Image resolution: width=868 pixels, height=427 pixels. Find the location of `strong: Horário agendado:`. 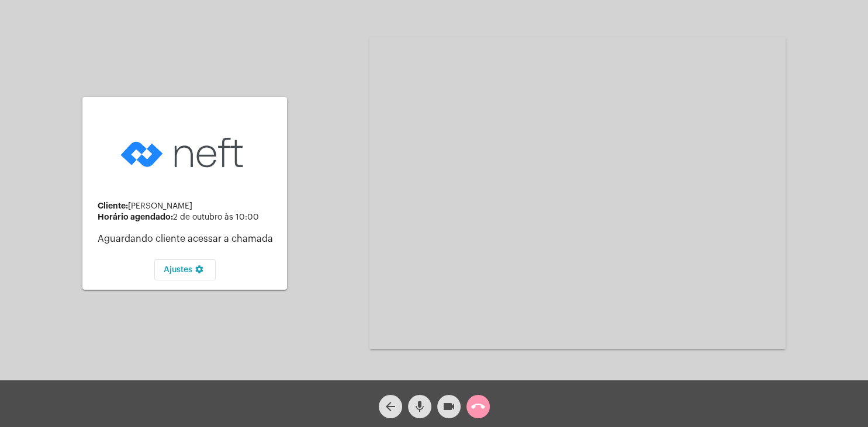

strong: Horário agendado: is located at coordinates (135, 217).